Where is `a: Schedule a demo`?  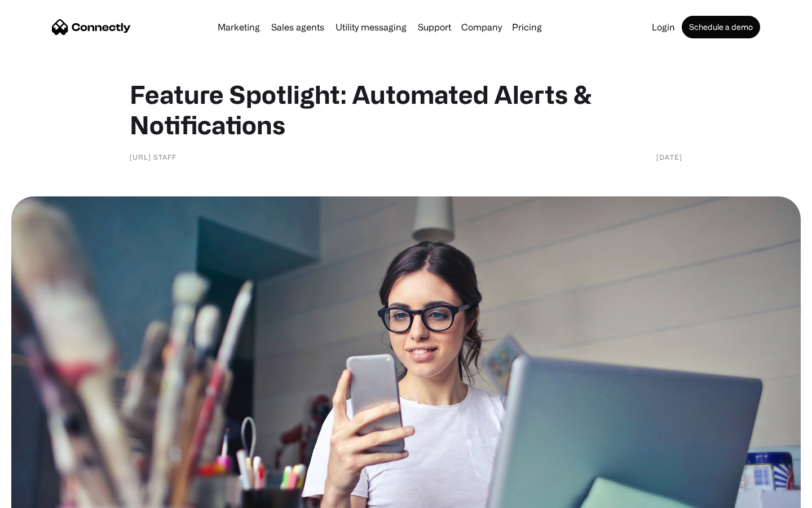
a: Schedule a demo is located at coordinates (721, 27).